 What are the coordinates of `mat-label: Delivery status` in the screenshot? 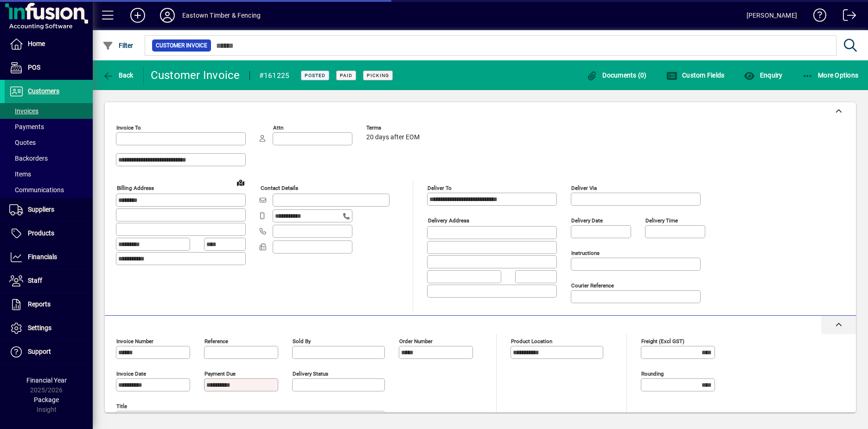 It's located at (310, 373).